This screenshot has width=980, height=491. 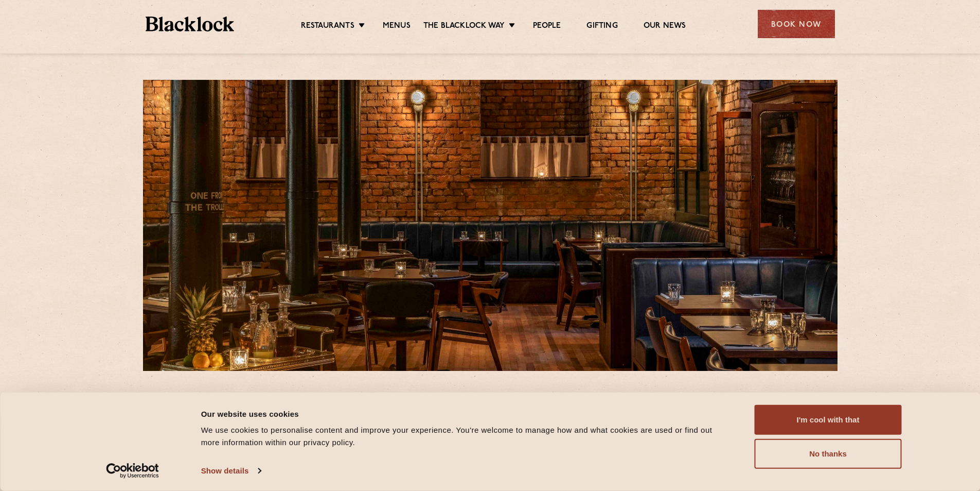 What do you see at coordinates (133, 471) in the screenshot?
I see `a: Usercentrics Cookiebot - opens in a new window` at bounding box center [133, 471].